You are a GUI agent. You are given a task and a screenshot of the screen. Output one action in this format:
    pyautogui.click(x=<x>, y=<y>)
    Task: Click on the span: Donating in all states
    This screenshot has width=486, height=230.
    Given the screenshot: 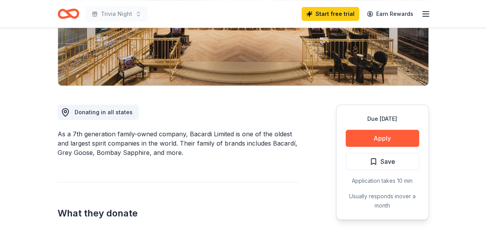 What is the action you would take?
    pyautogui.click(x=104, y=112)
    